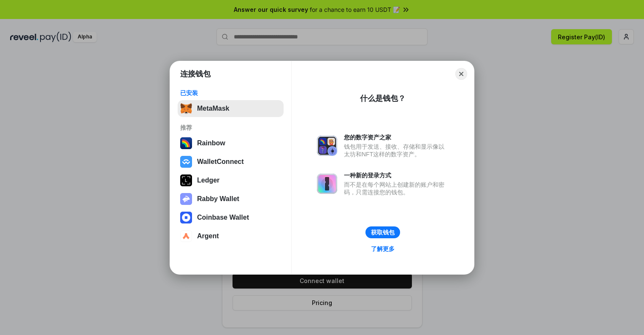 This screenshot has width=644, height=335. Describe the element at coordinates (186, 109) in the screenshot. I see `img: svg+xml,%3Csvg%20fill%3D%22none%22%20height%3D%2233%22%20viewBox%3D%220%200%2035%2033%22%20width%...` at that location.